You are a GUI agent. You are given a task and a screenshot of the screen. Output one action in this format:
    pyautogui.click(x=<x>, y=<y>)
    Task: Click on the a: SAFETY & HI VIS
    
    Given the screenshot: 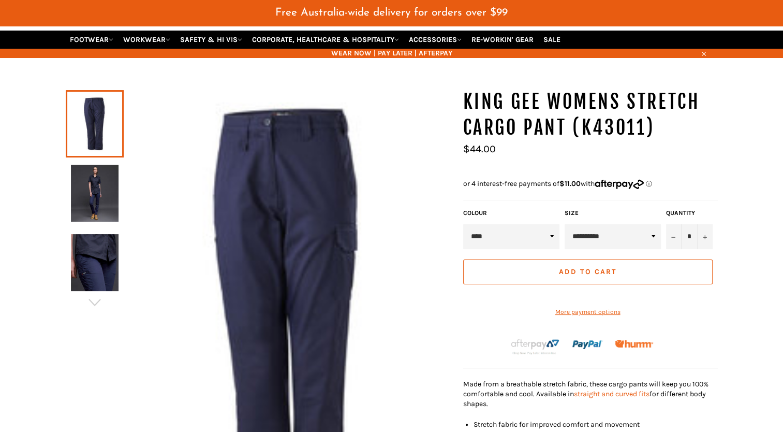 What is the action you would take?
    pyautogui.click(x=211, y=39)
    